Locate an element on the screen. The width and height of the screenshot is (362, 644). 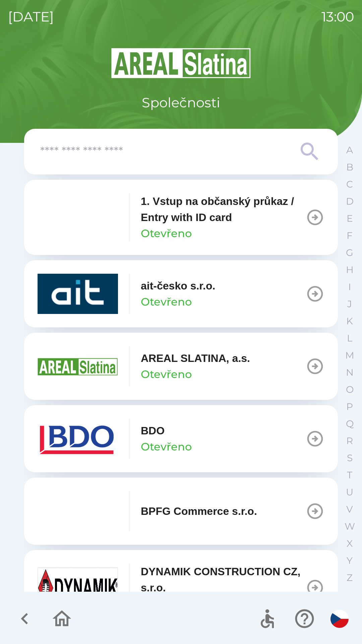
img: 93ea42ec-2d1b-4d6e-8f8a-bdbb4610bcc3.png is located at coordinates (78, 218).